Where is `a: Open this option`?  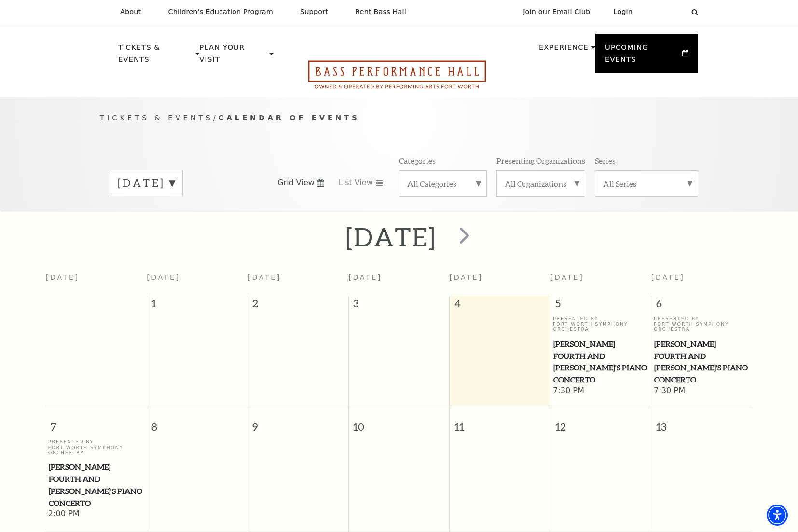
a: Open this option is located at coordinates (398, 79).